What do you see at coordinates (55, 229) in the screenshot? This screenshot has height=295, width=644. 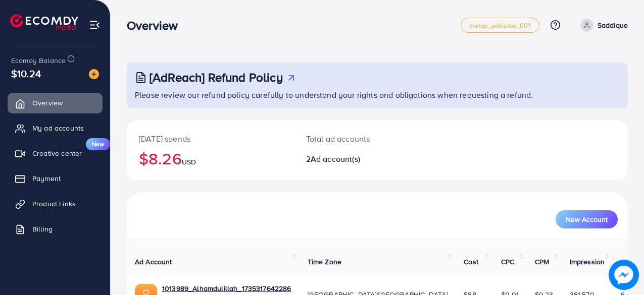 I see `a: Billing` at bounding box center [55, 229].